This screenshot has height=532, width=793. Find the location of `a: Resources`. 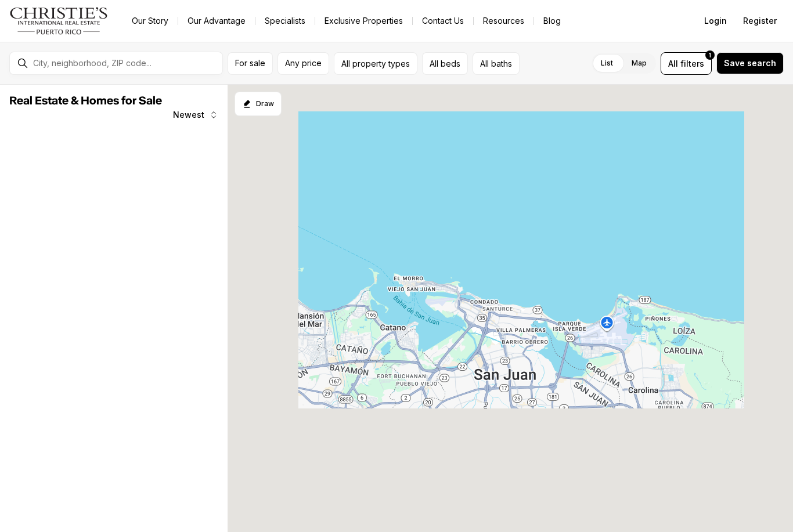

a: Resources is located at coordinates (504, 21).